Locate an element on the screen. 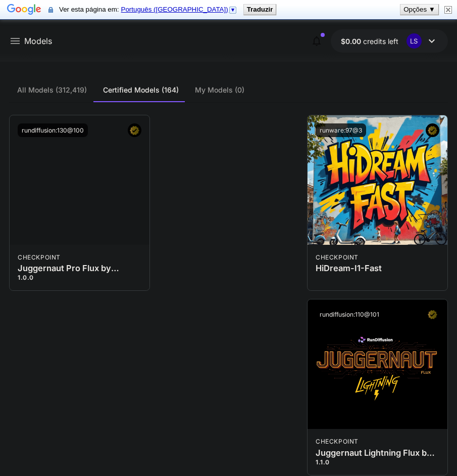  button: runware:97@3 is located at coordinates (341, 130).